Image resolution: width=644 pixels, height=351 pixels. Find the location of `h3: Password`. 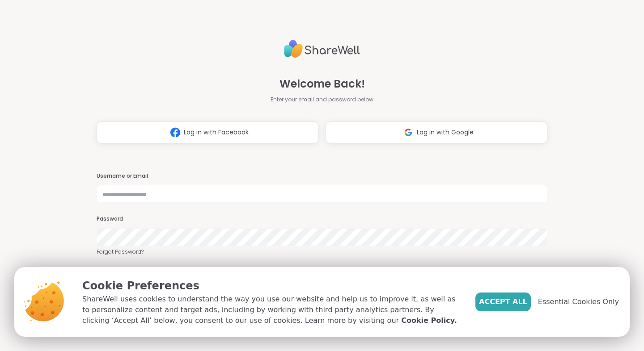

h3: Password is located at coordinates (322, 219).